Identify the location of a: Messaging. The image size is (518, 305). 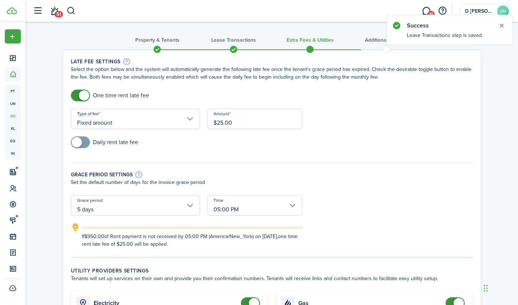
(426, 11).